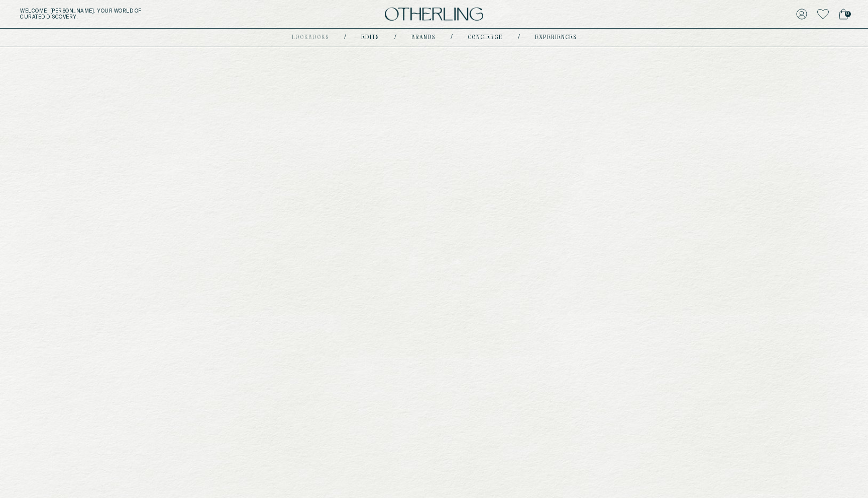 The image size is (868, 498). I want to click on a: Brands, so click(423, 37).